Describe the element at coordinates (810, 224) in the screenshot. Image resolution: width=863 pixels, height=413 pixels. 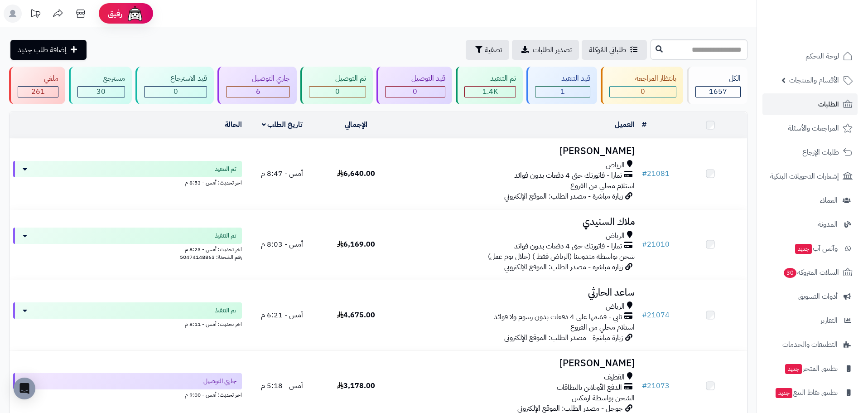
I see `a: المدونة` at that location.